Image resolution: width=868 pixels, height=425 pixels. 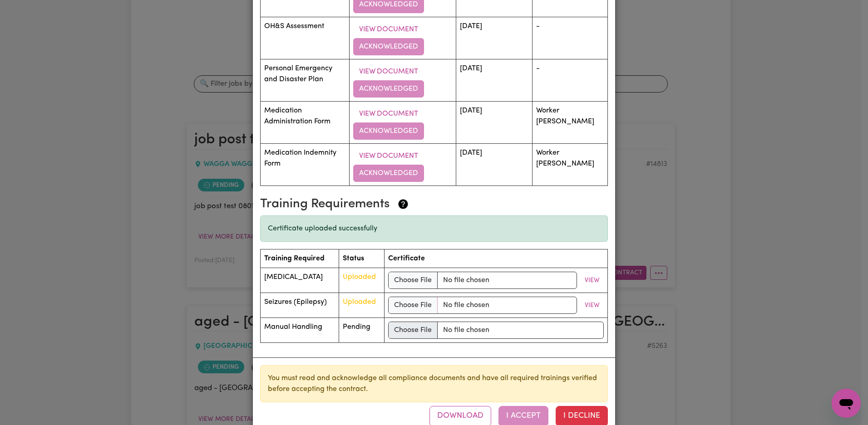 What do you see at coordinates (305, 80) in the screenshot?
I see `td: Personal Emergency and Disaster Plan` at bounding box center [305, 80].